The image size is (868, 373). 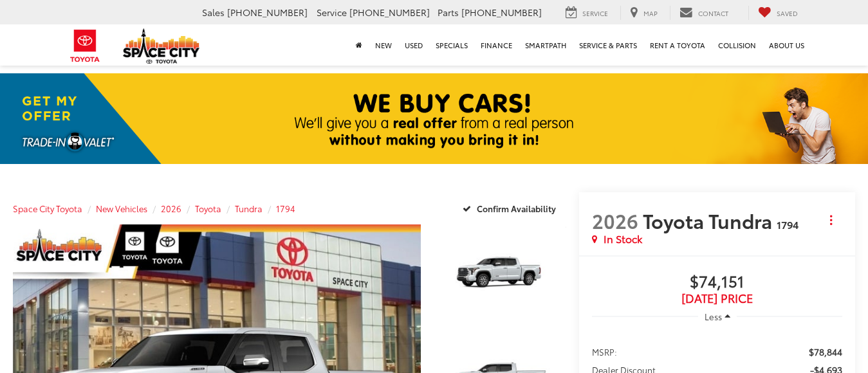 I want to click on span: Tundra, so click(x=248, y=208).